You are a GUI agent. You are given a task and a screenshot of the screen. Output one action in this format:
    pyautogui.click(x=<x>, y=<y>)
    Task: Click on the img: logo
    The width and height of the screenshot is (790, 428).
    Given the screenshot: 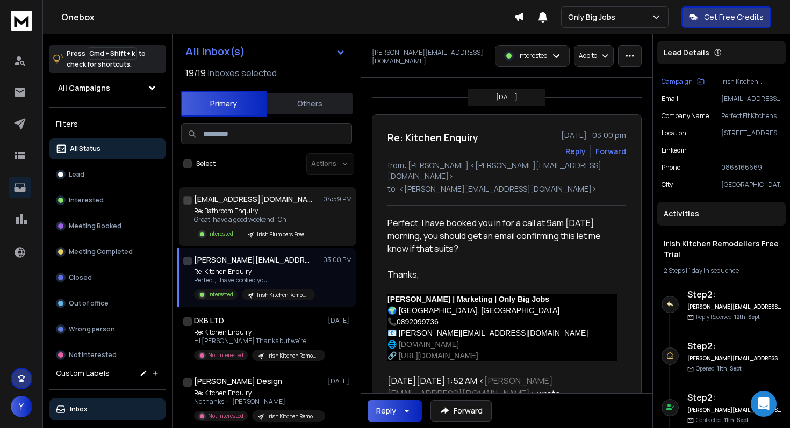 What is the action you would take?
    pyautogui.click(x=21, y=20)
    